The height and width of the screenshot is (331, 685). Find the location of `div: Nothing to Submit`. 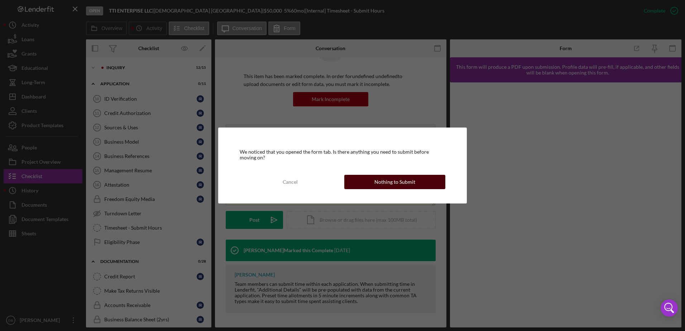

div: Nothing to Submit is located at coordinates (395, 182).